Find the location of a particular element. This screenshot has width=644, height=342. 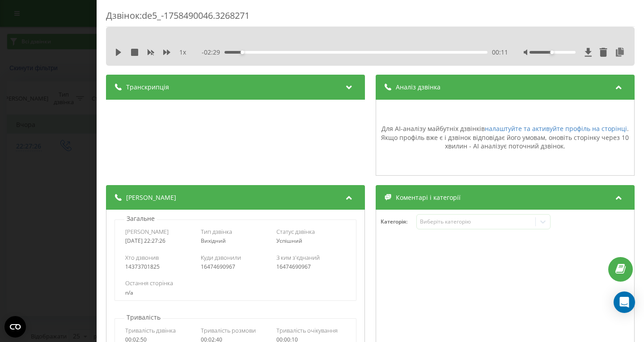

span: Куди дзвонили is located at coordinates (221, 258).